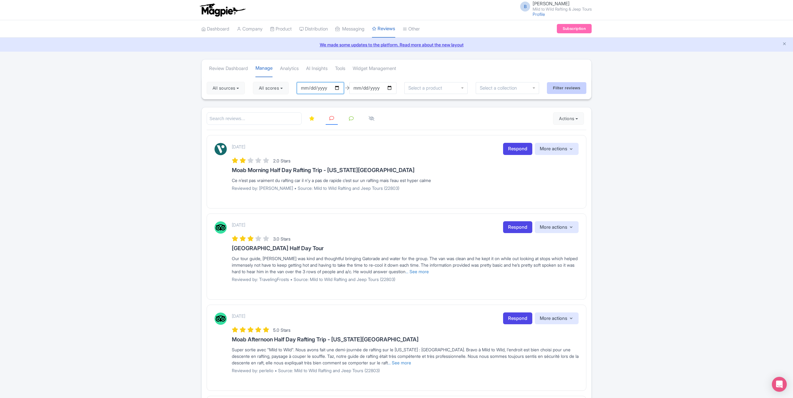  I want to click on a: Manage, so click(264, 68).